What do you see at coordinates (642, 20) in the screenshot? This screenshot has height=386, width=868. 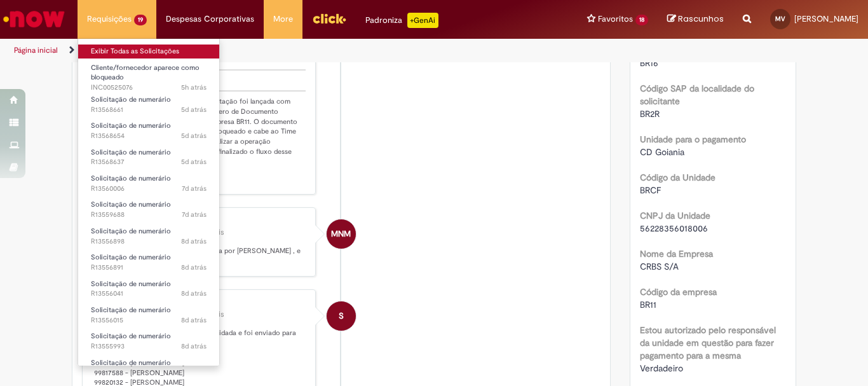 I see `span: 18` at bounding box center [642, 20].